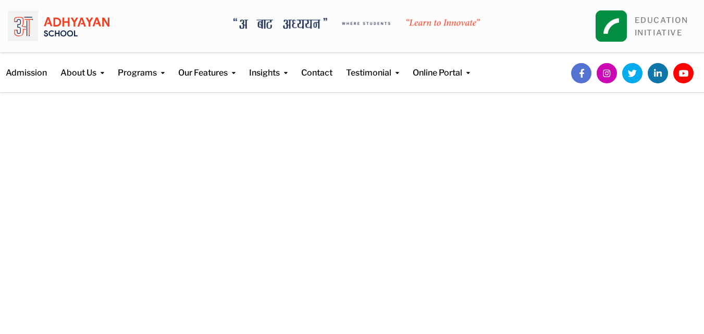  Describe the element at coordinates (207, 66) in the screenshot. I see `a: Our Features` at that location.